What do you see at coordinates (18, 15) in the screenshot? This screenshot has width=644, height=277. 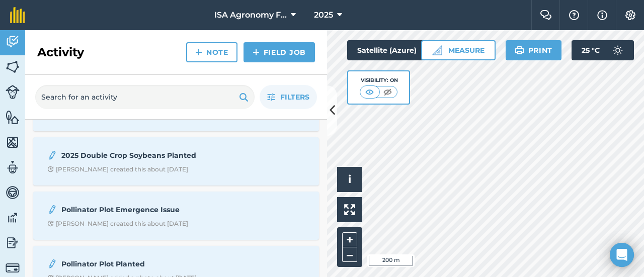 I see `img: fieldmargin Logo` at bounding box center [18, 15].